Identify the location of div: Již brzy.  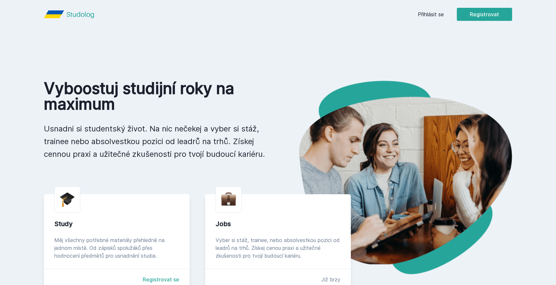
(331, 279).